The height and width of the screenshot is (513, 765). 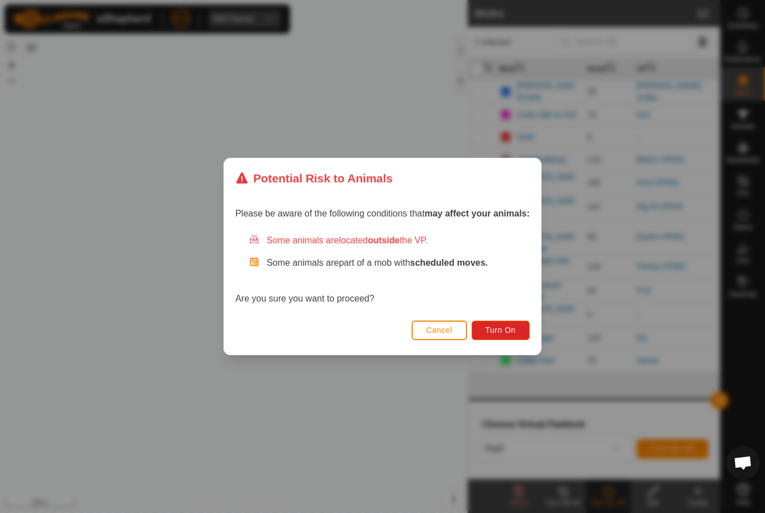 What do you see at coordinates (743, 463) in the screenshot?
I see `div: Open chat` at bounding box center [743, 463].